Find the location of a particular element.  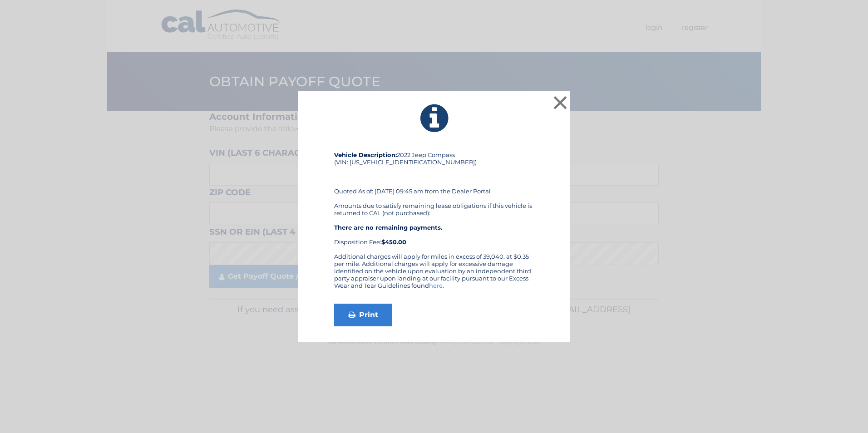

a: Print is located at coordinates (363, 315).